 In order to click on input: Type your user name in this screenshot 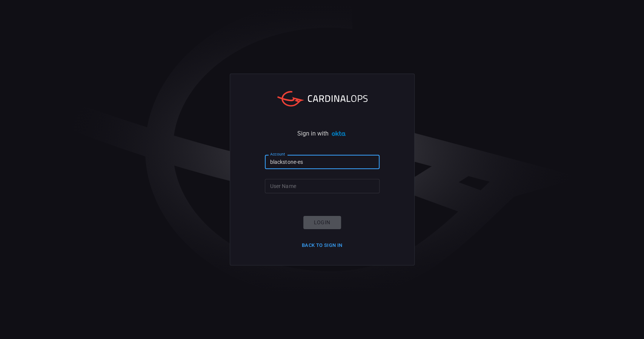, I will do `click(322, 186)`.